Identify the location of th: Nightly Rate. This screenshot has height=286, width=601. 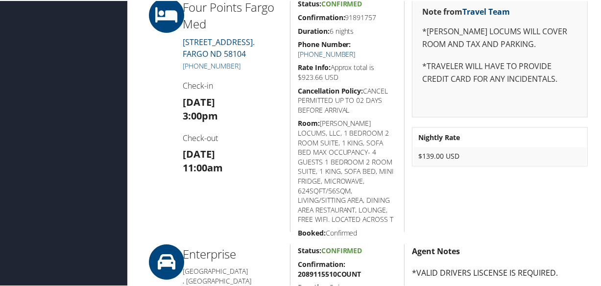
(499, 137).